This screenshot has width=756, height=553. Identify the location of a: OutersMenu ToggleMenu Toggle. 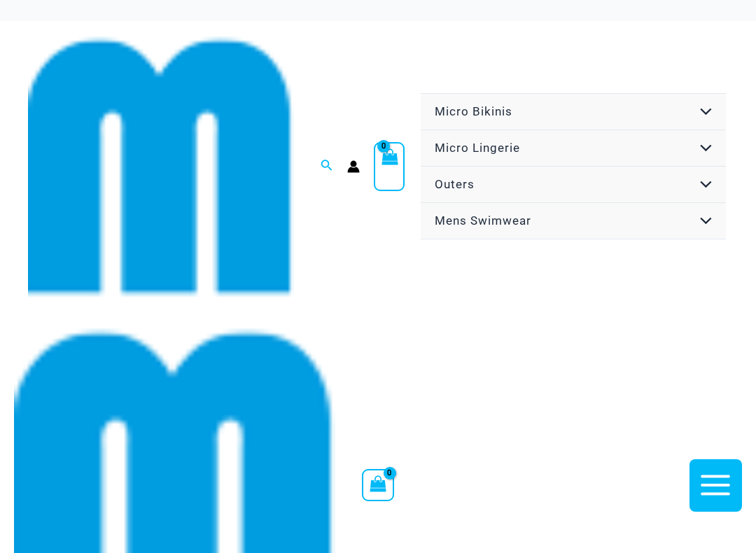
(574, 185).